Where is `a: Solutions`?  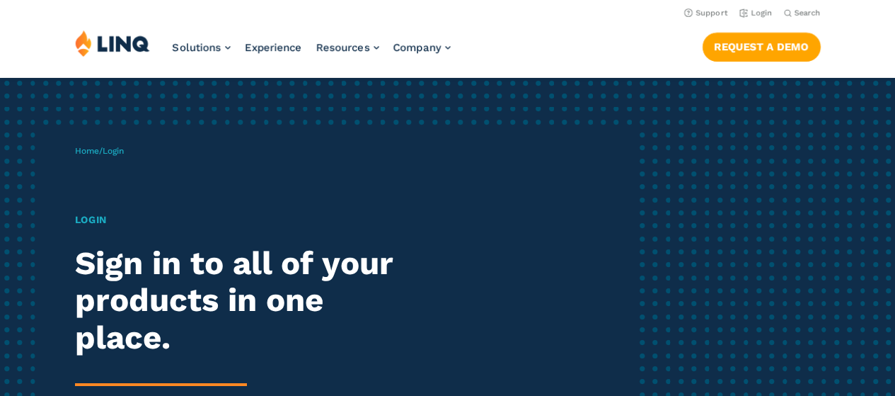
a: Solutions is located at coordinates (202, 47).